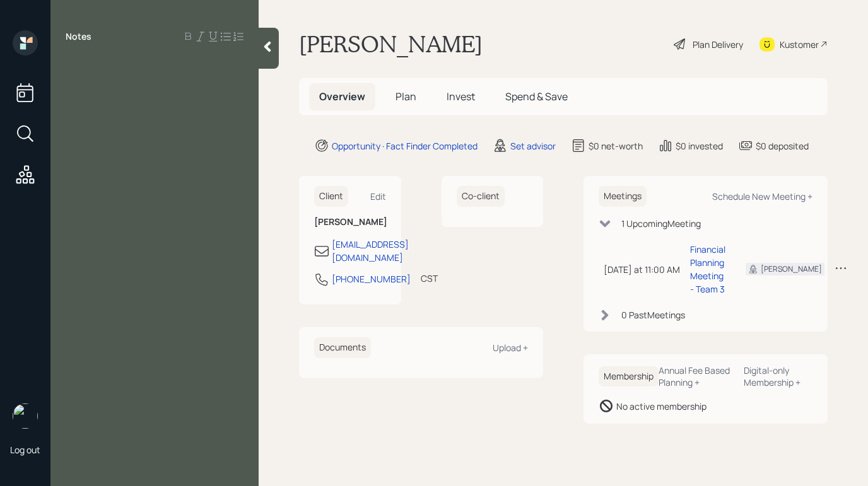 This screenshot has height=486, width=868. I want to click on div: Annual Fee Based Planning +, so click(696, 376).